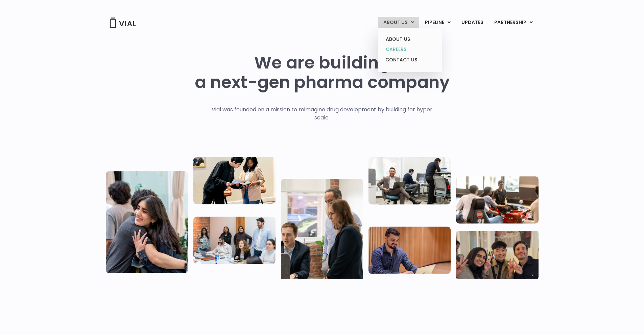  I want to click on p: Vial was founded on a mission to reimagine drug development by building for hyper scale., so click(322, 114).